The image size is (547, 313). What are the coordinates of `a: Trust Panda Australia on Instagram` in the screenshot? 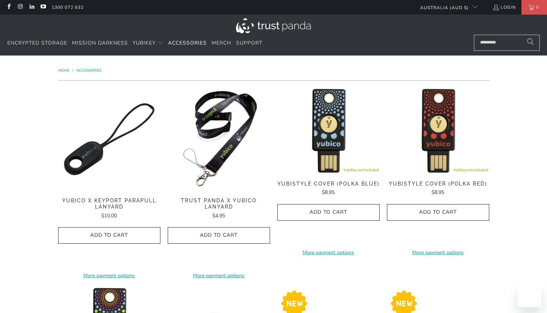 It's located at (20, 7).